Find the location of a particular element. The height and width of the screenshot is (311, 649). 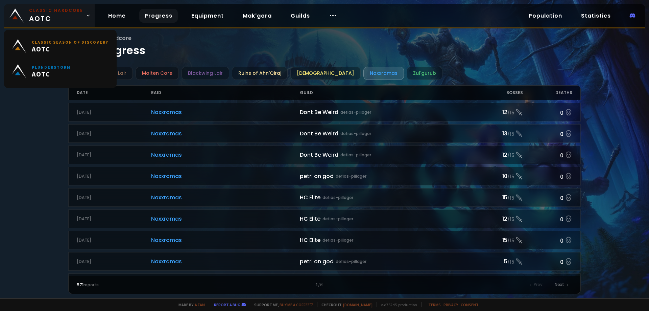

a: Terms is located at coordinates (434, 304).